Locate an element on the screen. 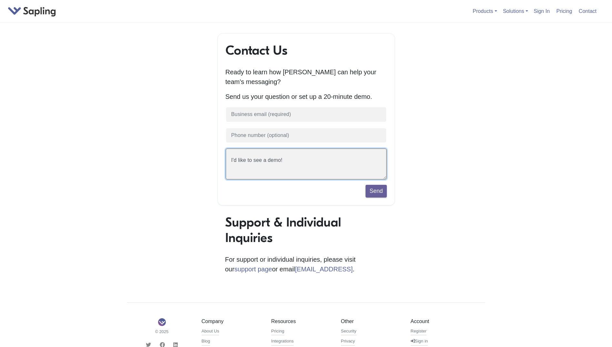 Image resolution: width=612 pixels, height=347 pixels. h5: Company is located at coordinates (232, 321).